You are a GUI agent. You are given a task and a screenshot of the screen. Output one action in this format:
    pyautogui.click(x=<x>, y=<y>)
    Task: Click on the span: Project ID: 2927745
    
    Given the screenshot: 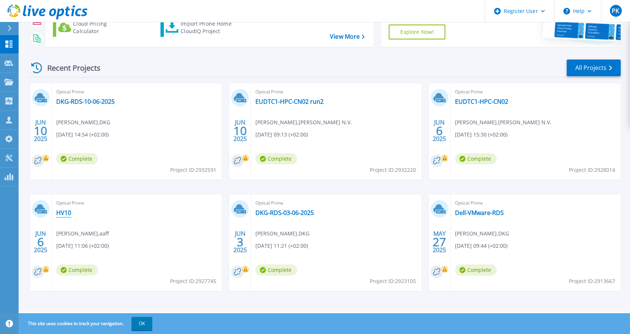 What is the action you would take?
    pyautogui.click(x=193, y=281)
    